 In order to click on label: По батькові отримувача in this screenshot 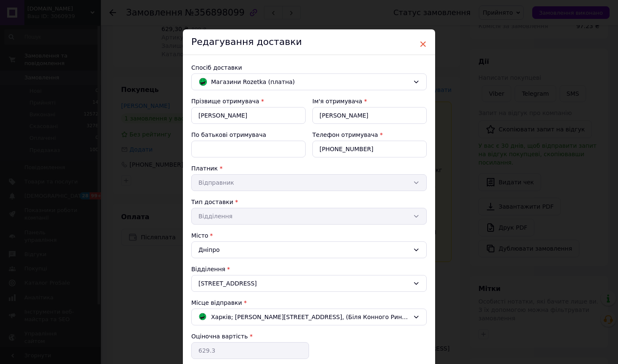, I will do `click(228, 135)`.